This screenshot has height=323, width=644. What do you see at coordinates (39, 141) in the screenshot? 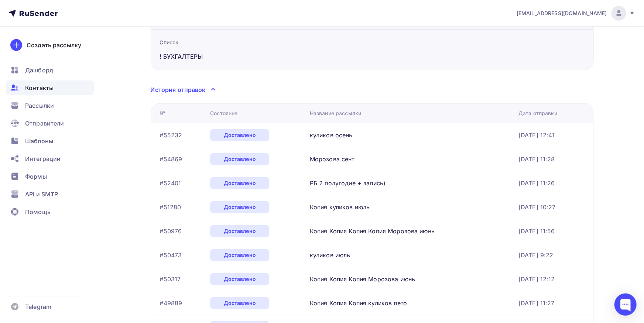
I see `span: Шаблоны` at bounding box center [39, 141].